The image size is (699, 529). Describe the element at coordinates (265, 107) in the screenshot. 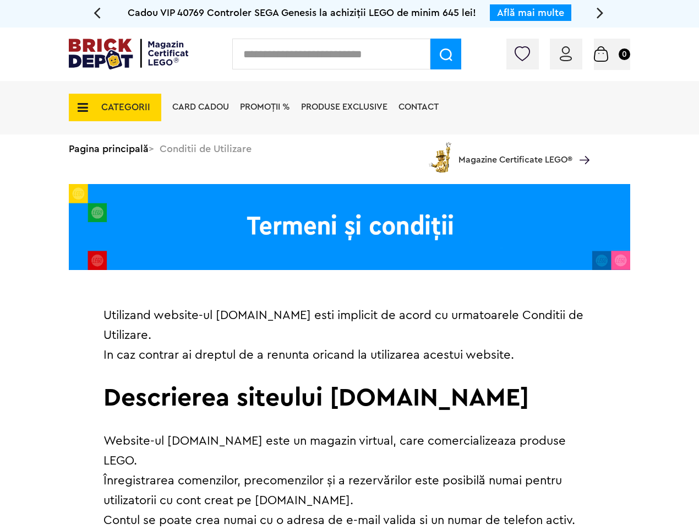

I see `span: PROMOȚII %` at that location.